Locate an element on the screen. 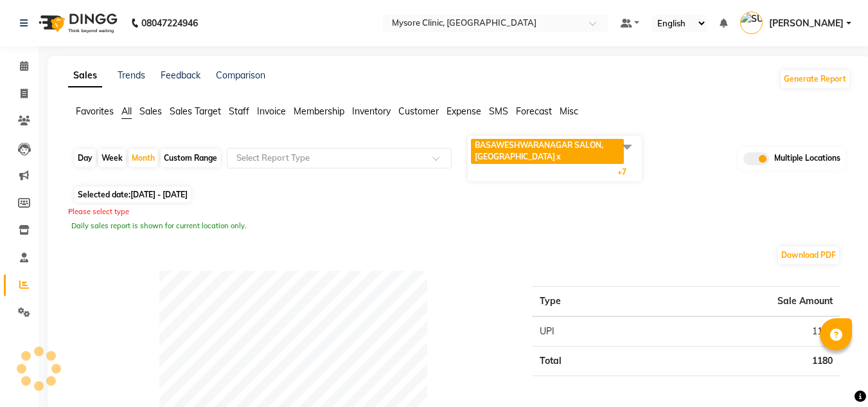 This screenshot has width=868, height=407. span: SMS is located at coordinates (498, 111).